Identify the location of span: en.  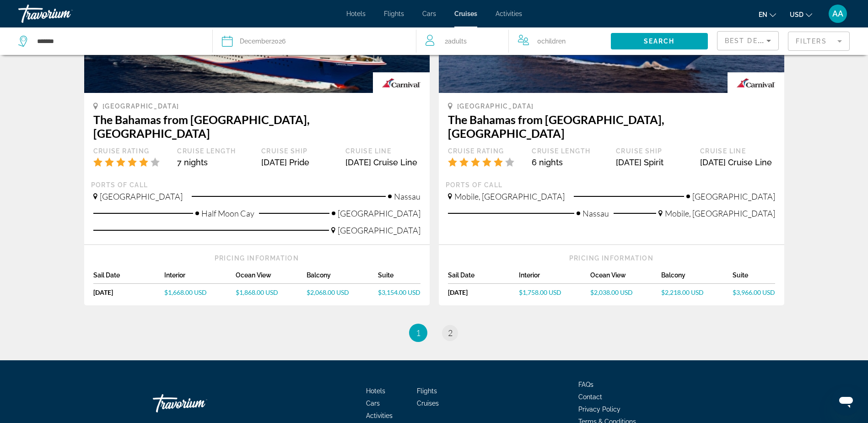
(763, 15).